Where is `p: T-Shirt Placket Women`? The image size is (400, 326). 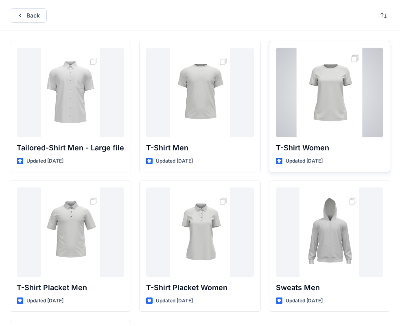 p: T-Shirt Placket Women is located at coordinates (200, 287).